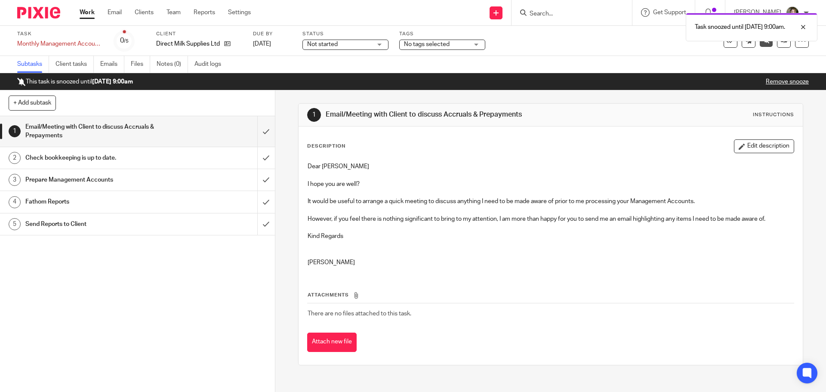 The height and width of the screenshot is (392, 826). I want to click on p: Direct Milk Supplies Ltd, so click(188, 44).